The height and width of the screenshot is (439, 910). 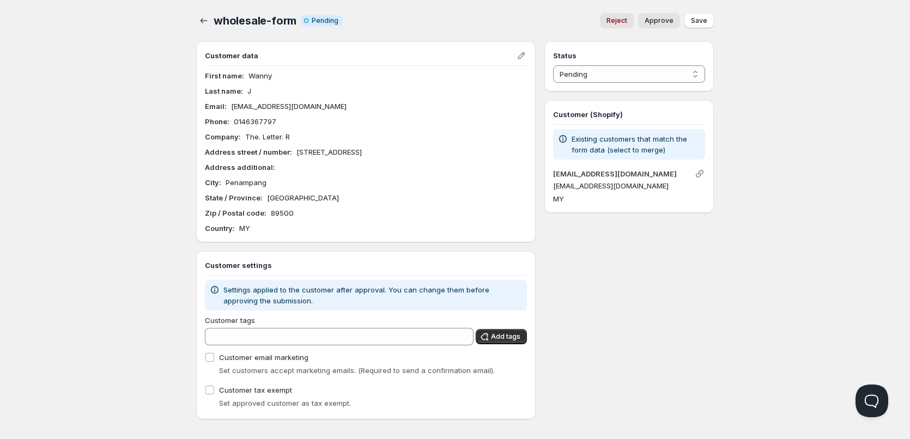 What do you see at coordinates (256, 390) in the screenshot?
I see `span: Customer tax exempt` at bounding box center [256, 390].